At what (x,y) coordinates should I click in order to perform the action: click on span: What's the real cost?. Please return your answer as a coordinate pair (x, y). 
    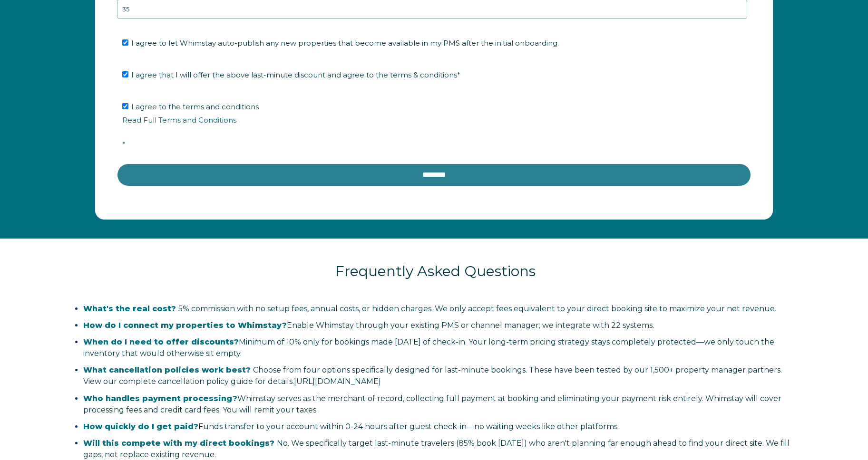
    Looking at the image, I should click on (129, 309).